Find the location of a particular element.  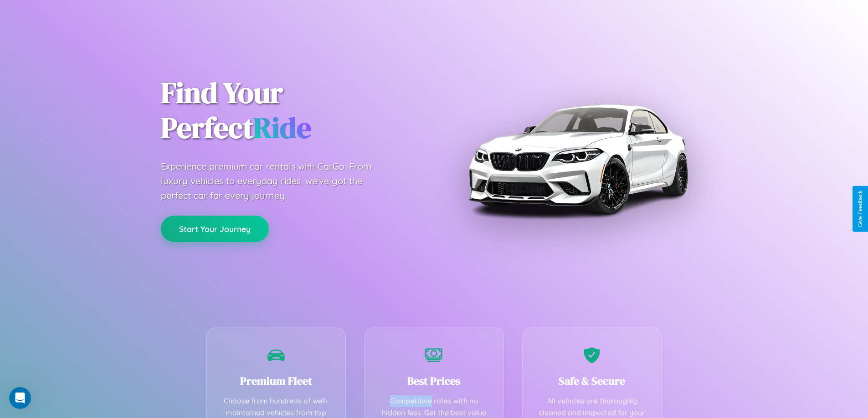

h3: Premium Fleet is located at coordinates (276, 381).